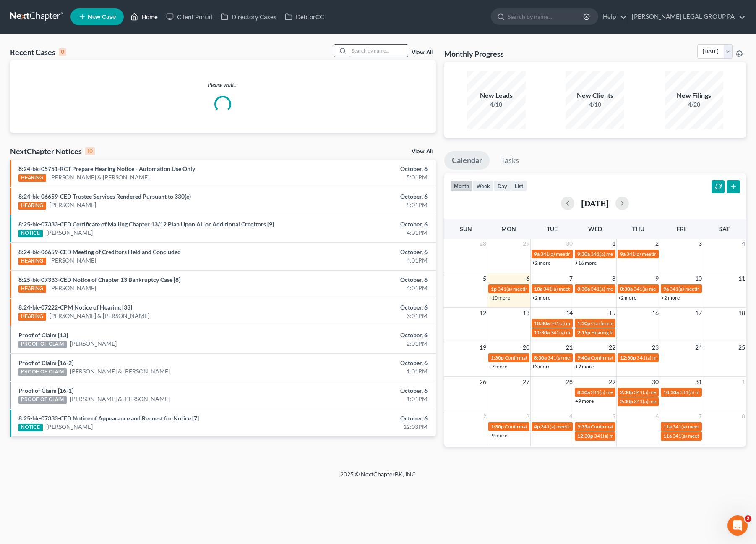 This screenshot has width=756, height=544. I want to click on div: 4/10, so click(595, 105).